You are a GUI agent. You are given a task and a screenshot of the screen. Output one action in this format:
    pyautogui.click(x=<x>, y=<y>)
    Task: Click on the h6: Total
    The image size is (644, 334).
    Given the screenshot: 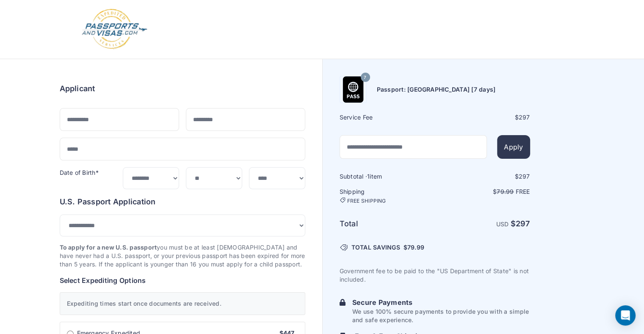 What is the action you would take?
    pyautogui.click(x=386, y=224)
    